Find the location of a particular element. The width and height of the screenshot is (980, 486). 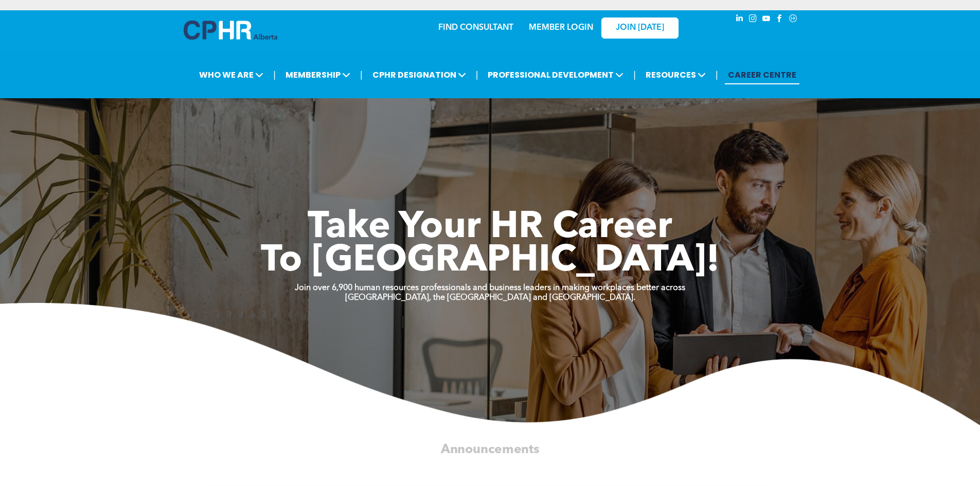

span: CPHR DESIGNATION is located at coordinates (419, 75).